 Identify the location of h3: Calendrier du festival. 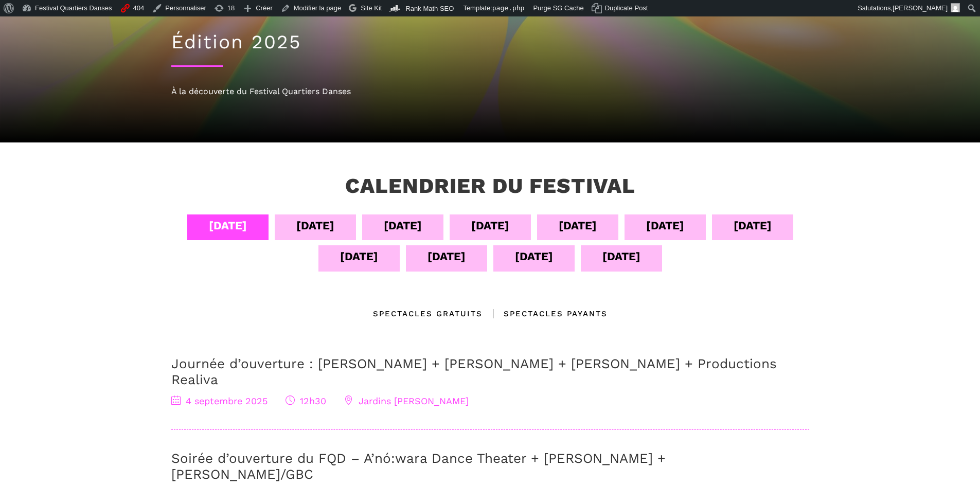
(490, 186).